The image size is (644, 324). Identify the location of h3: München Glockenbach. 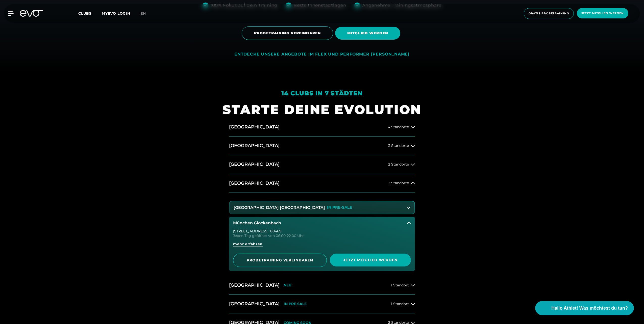
(257, 223).